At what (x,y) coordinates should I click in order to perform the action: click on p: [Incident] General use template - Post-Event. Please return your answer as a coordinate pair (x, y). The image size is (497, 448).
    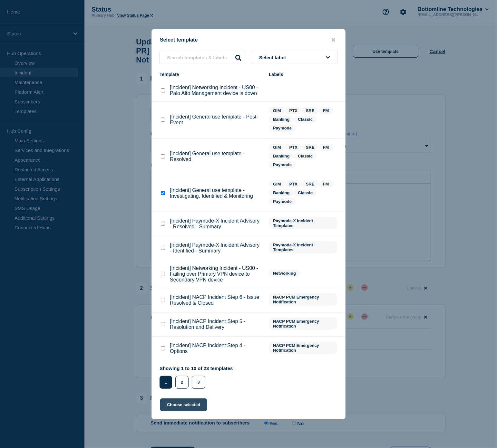
    Looking at the image, I should click on (216, 120).